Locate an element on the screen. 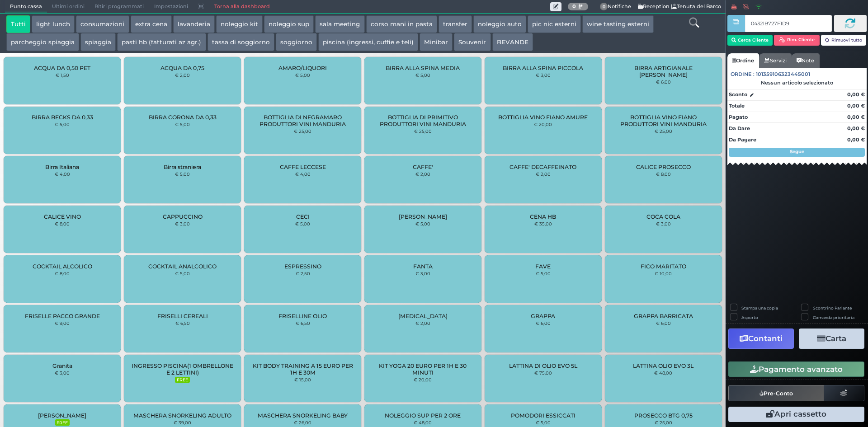 This screenshot has height=427, width=868. button: pic nic esterni is located at coordinates (554, 25).